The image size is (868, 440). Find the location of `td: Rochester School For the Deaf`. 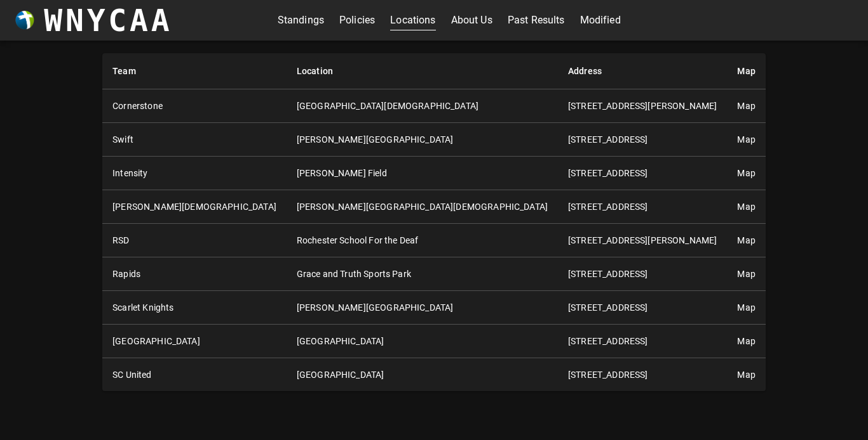

td: Rochester School For the Deaf is located at coordinates (422, 241).